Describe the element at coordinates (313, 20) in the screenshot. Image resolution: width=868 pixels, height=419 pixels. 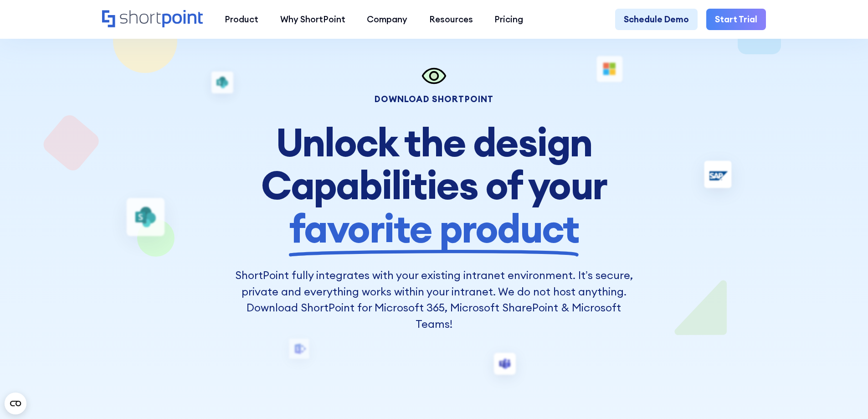
I see `a: Why ShortPoint` at that location.